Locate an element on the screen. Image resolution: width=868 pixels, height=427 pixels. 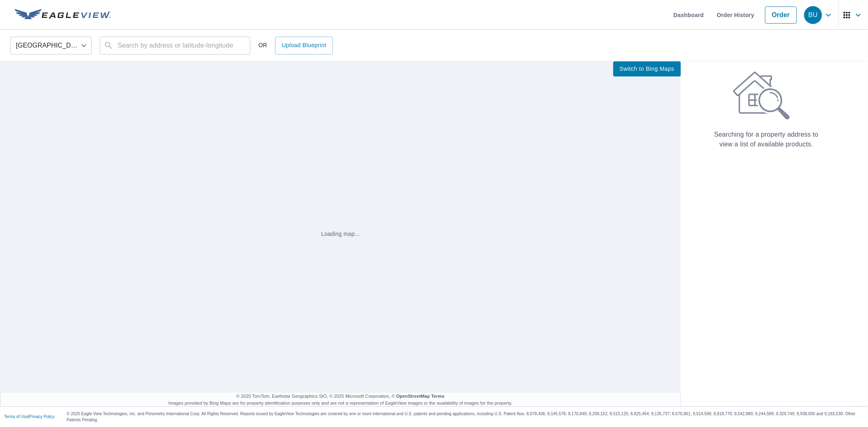
a: Upload Blueprint is located at coordinates (304, 46).